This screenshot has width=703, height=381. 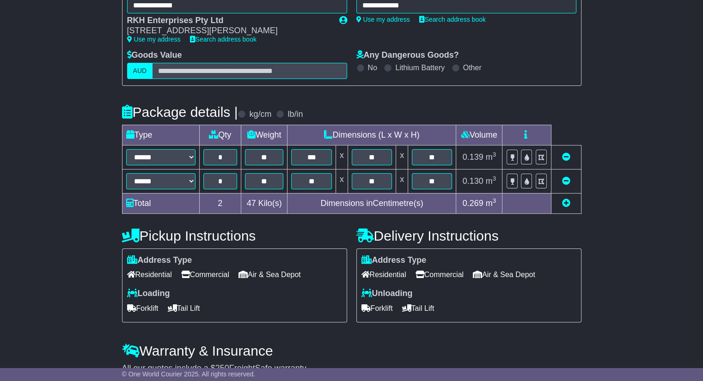 What do you see at coordinates (148, 294) in the screenshot?
I see `label: Loading` at bounding box center [148, 294].